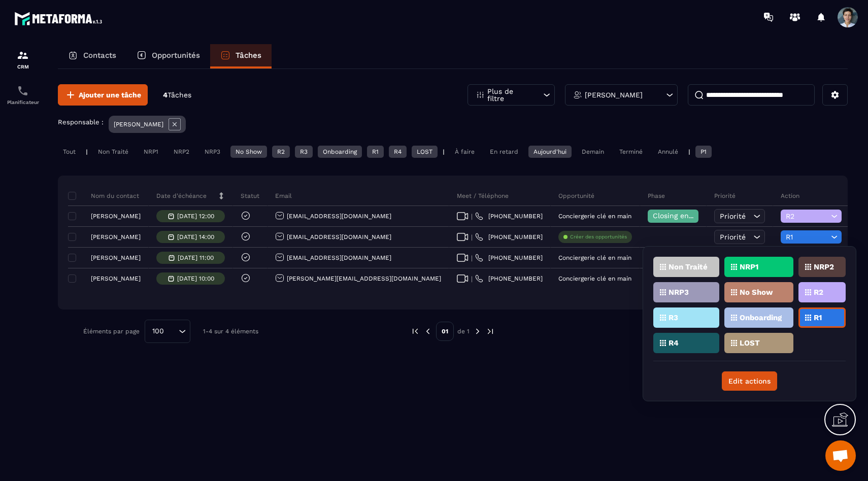 The width and height of the screenshot is (868, 481). What do you see at coordinates (807, 216) in the screenshot?
I see `span: R2` at bounding box center [807, 216].